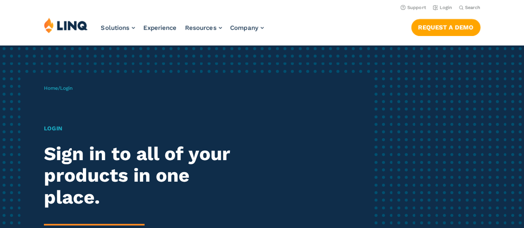  I want to click on a: Request a Demo, so click(445, 27).